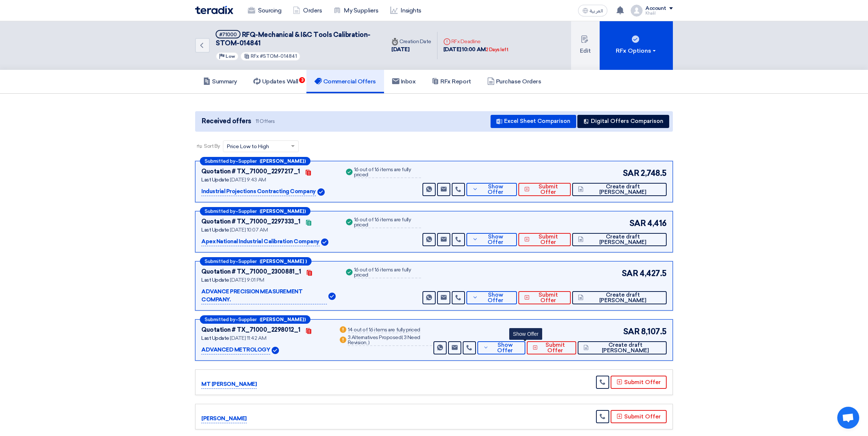  I want to click on div: Quotation # TX_71000_2297333_1, so click(251, 222).